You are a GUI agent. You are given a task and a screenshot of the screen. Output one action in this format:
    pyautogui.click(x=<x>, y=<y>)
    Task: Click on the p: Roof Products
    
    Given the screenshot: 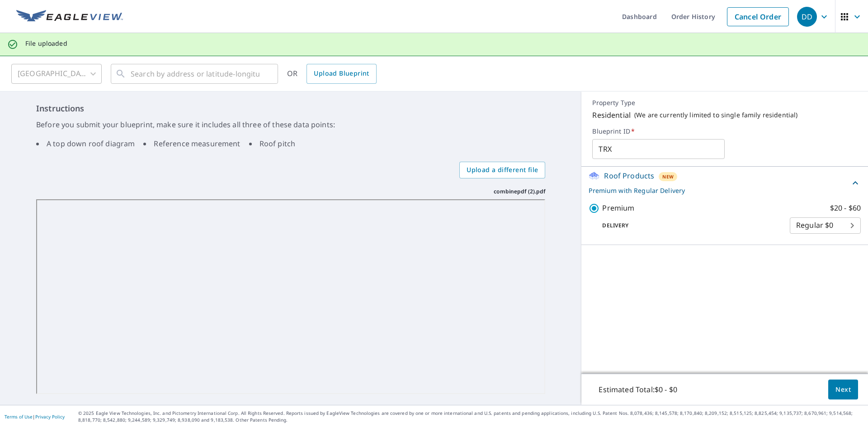 What is the action you would take?
    pyautogui.click(x=629, y=176)
    